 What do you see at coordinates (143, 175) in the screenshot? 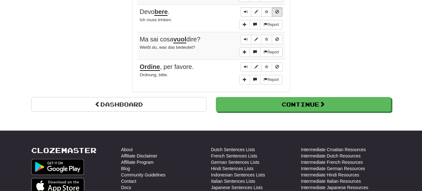
I see `a: Community Guidelines` at bounding box center [143, 175].